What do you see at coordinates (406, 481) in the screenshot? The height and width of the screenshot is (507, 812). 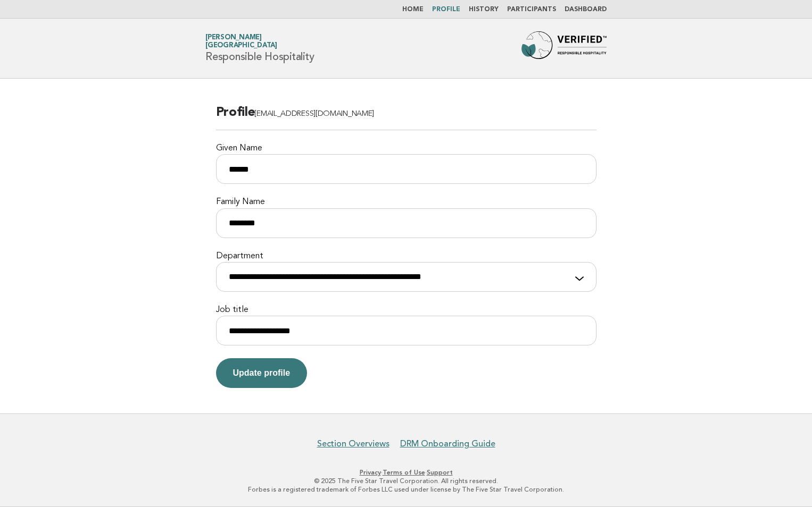 I see `p: © 2025 The Five Star Travel Corporation. All rights reserved.` at bounding box center [406, 481].